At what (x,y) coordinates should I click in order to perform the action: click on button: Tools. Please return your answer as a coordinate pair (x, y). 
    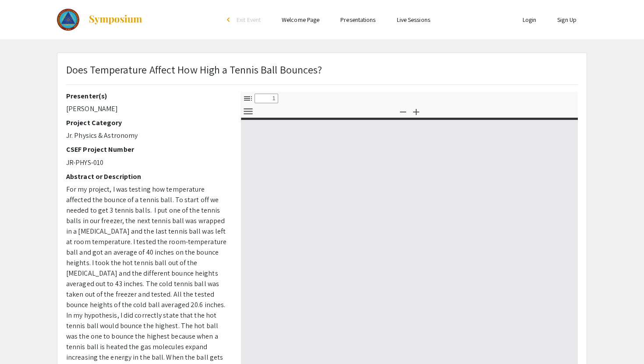
    Looking at the image, I should click on (248, 111).